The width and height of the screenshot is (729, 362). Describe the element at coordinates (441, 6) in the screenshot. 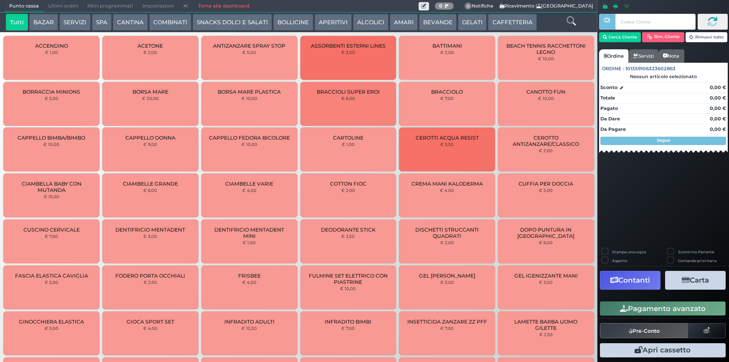

I see `b: 0` at that location.